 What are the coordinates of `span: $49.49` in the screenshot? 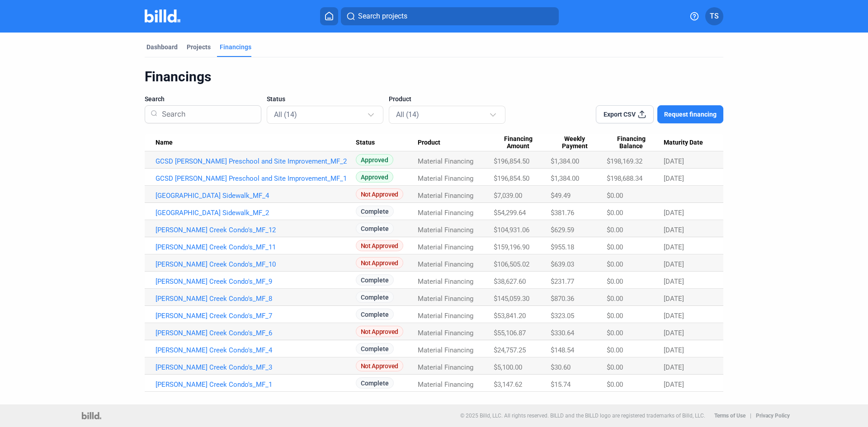 It's located at (561, 195).